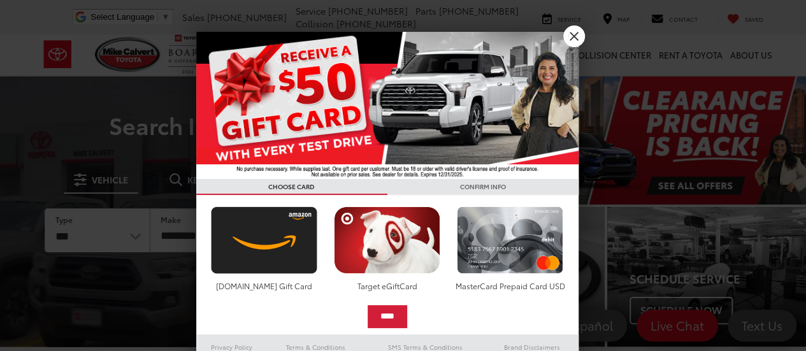 The image size is (806, 351). I want to click on img: targetcard.png, so click(387, 240).